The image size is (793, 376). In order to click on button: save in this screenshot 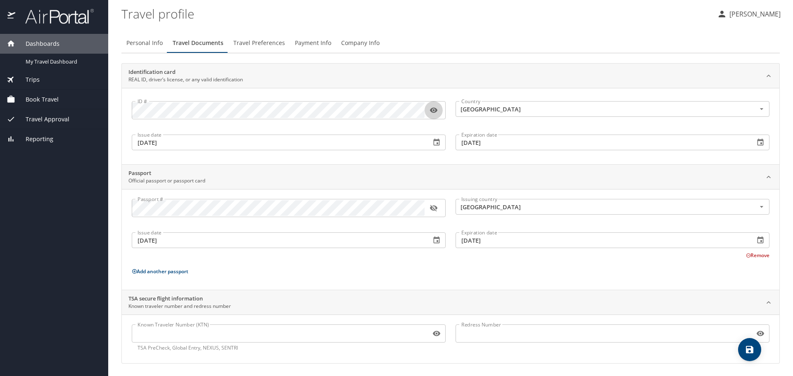, I will do `click(749, 350)`.